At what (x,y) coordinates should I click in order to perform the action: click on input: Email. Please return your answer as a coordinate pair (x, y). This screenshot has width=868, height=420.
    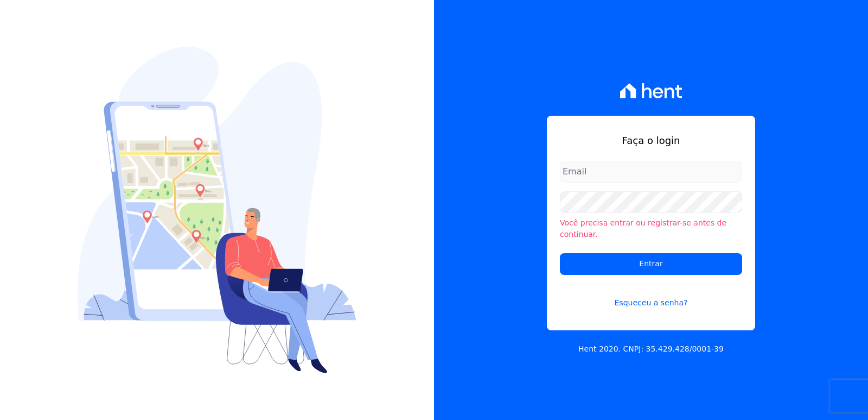
    Looking at the image, I should click on (651, 172).